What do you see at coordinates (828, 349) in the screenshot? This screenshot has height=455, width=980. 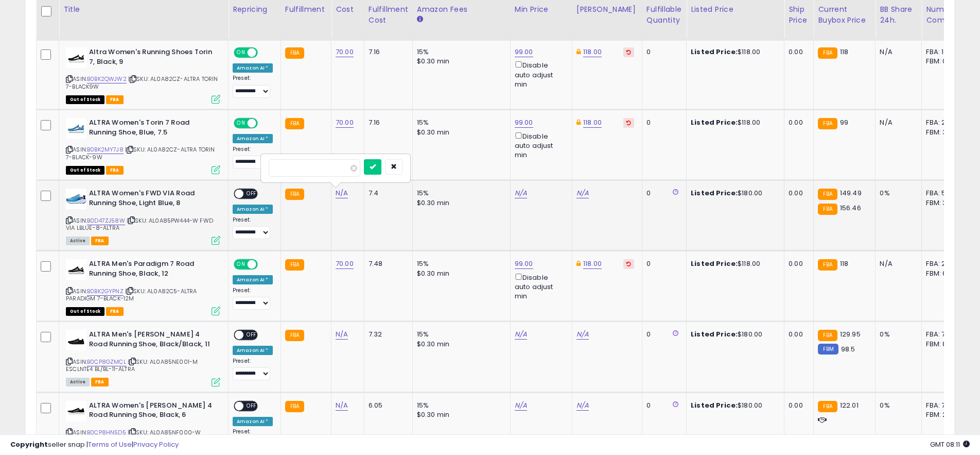 I see `small: FBM` at bounding box center [828, 349].